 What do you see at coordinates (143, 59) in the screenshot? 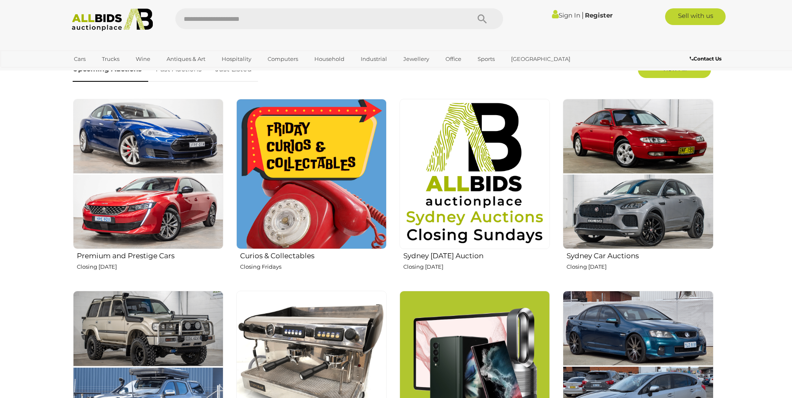
I see `a: Wine` at bounding box center [143, 59].